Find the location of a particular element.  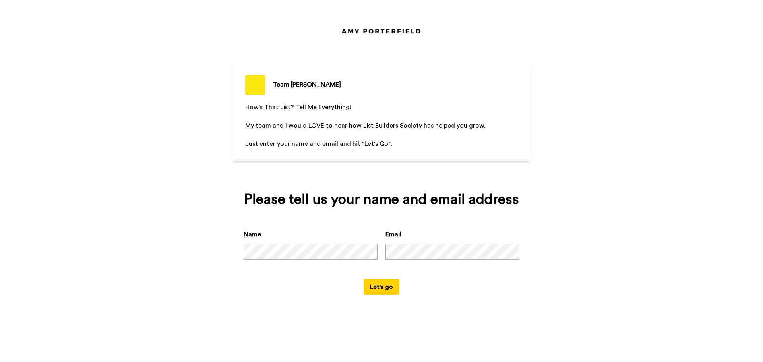

span: My team and I would LOVE to hear how List Builders Society has helped you grow. is located at coordinates (365, 126).